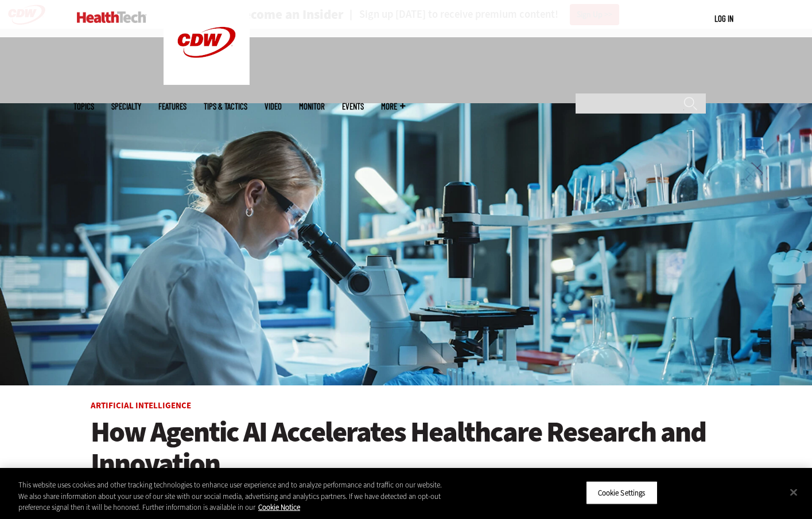  I want to click on a: MonITor, so click(311, 106).